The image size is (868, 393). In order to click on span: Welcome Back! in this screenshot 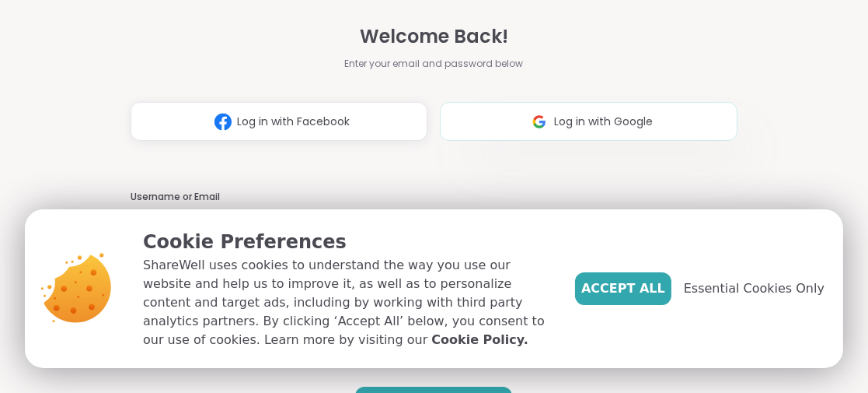, I will do `click(434, 37)`.